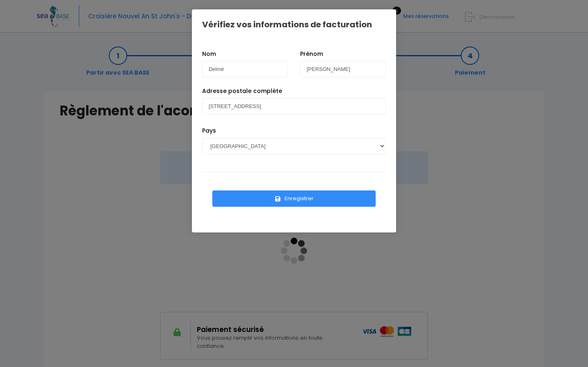  I want to click on label: Pays, so click(209, 130).